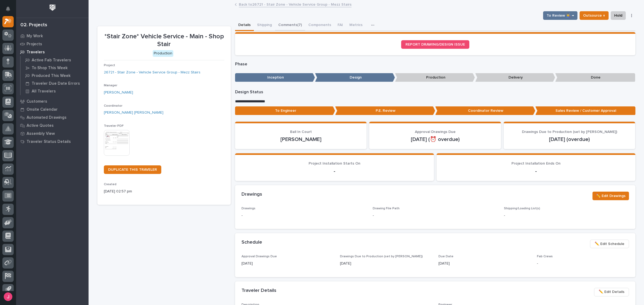 The width and height of the screenshot is (644, 305). I want to click on span: Drawing File Path, so click(386, 208).